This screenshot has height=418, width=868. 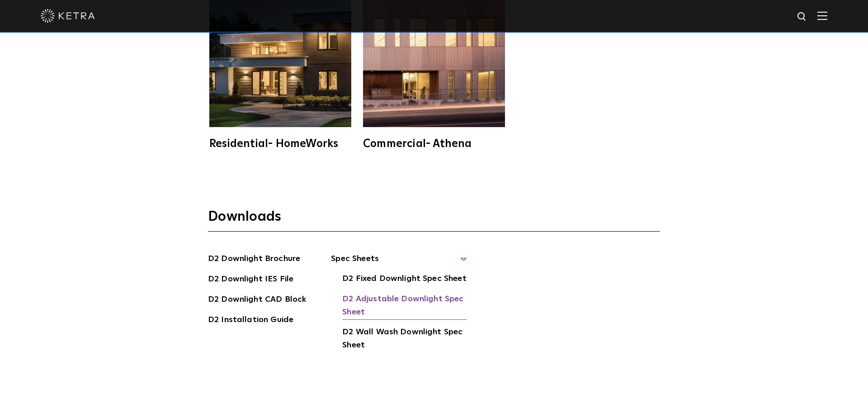 What do you see at coordinates (822, 15) in the screenshot?
I see `img: Hamburger%20Nav.svg` at bounding box center [822, 15].